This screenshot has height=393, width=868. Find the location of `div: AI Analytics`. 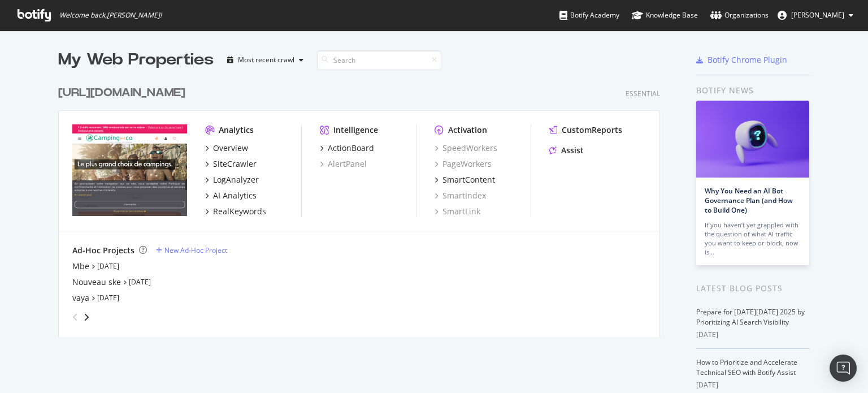

div: AI Analytics is located at coordinates (235, 195).